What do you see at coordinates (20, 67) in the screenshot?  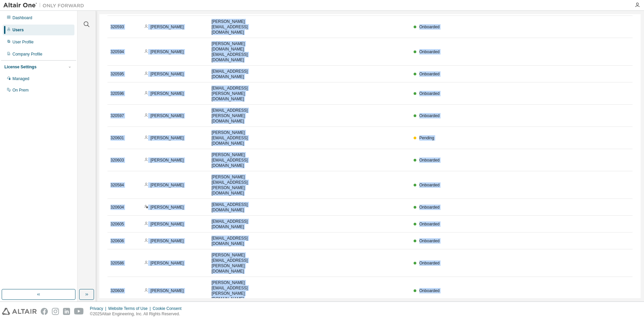 I see `div: License Settings` at bounding box center [20, 67].